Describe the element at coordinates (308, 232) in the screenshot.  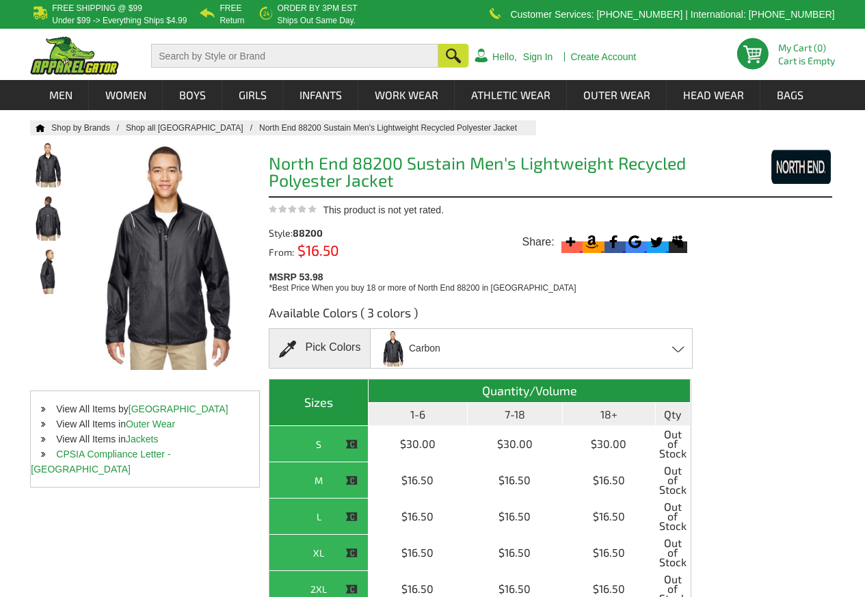
I see `span: 88200` at that location.